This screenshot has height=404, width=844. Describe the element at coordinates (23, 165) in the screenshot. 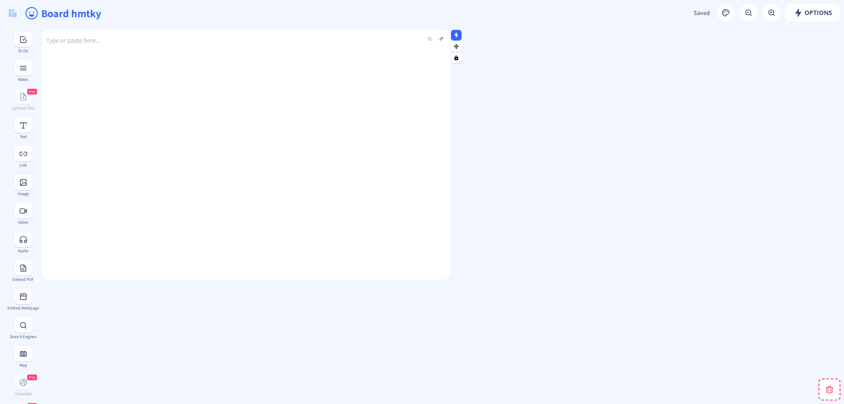

I see `div: Link` at that location.